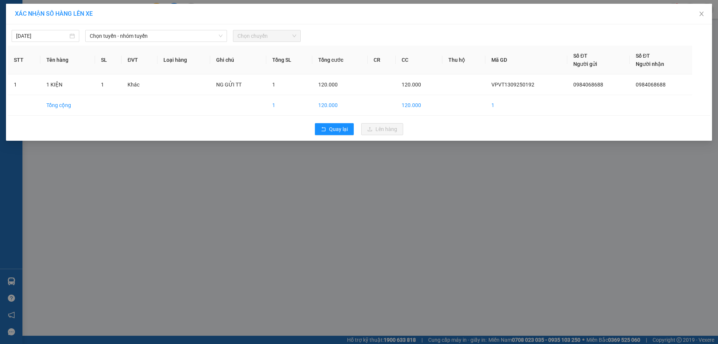 Image resolution: width=718 pixels, height=344 pixels. I want to click on span: close, so click(702, 14).